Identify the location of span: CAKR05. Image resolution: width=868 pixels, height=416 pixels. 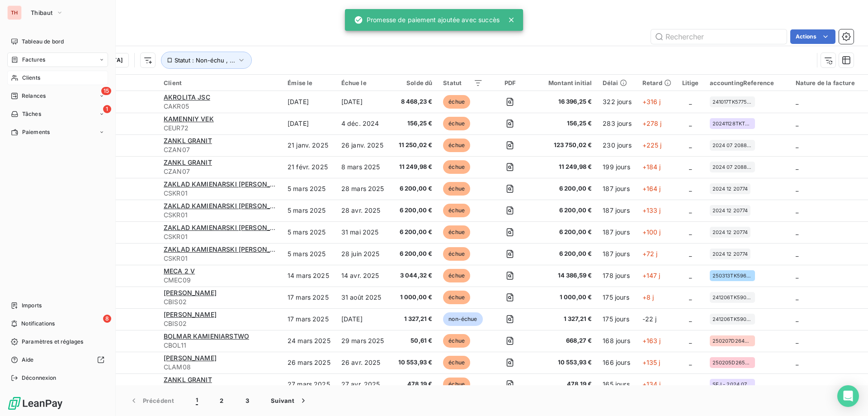
(220, 106).